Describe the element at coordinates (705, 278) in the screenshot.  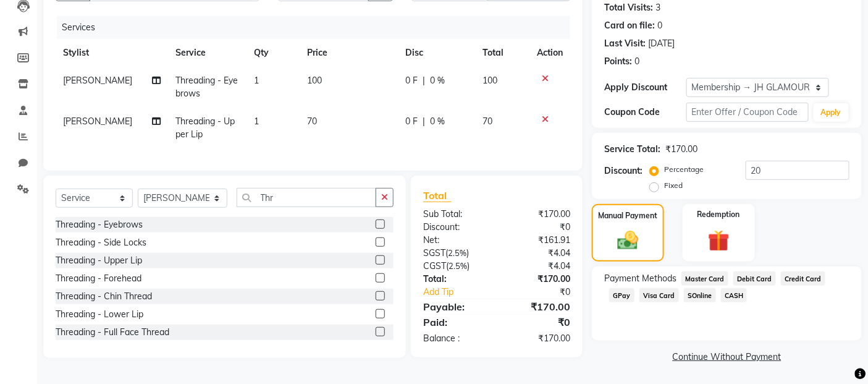
I see `span: Master Card` at that location.